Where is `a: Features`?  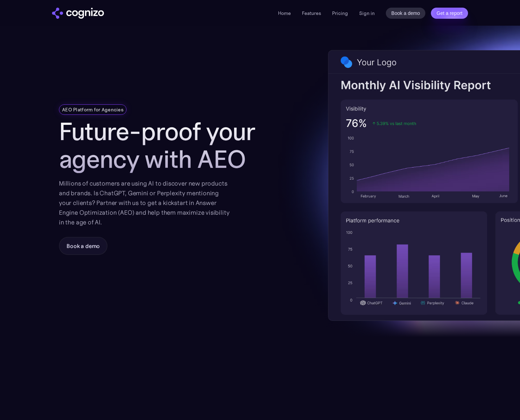
a: Features is located at coordinates (311, 13).